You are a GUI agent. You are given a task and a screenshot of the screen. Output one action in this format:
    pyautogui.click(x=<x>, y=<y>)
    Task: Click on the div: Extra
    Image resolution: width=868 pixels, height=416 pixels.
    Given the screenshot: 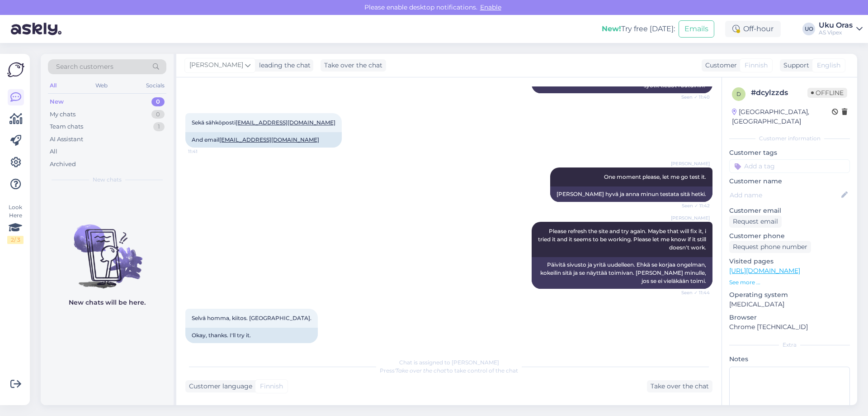 What is the action you would take?
    pyautogui.click(x=789, y=345)
    